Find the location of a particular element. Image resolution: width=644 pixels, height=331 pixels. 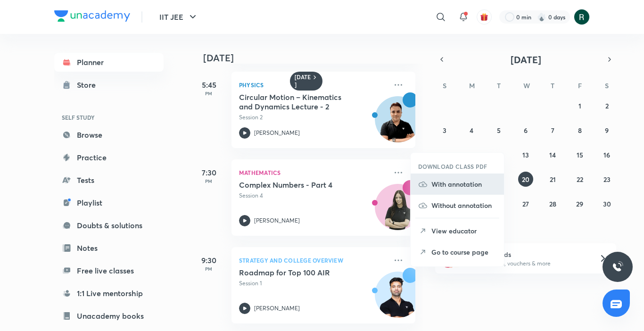

a: 1:1 Live mentorship is located at coordinates (109, 293).